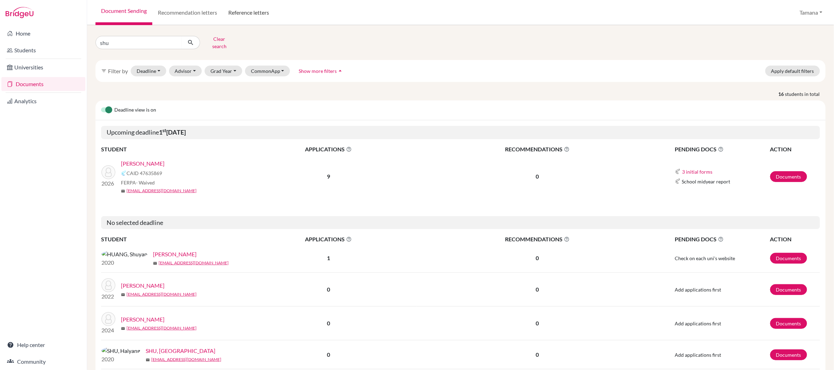 This screenshot has height=370, width=834. Describe the element at coordinates (43, 67) in the screenshot. I see `a: Universities` at that location.